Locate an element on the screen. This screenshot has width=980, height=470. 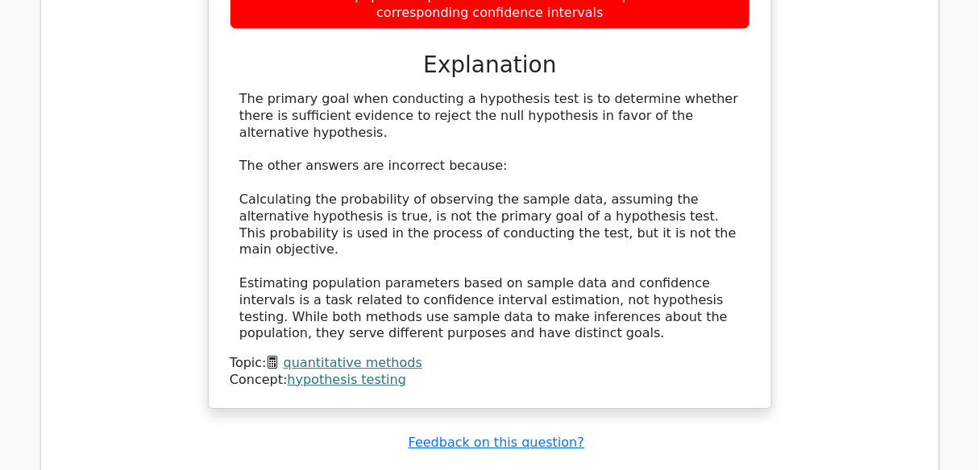
a: hypothesis testing is located at coordinates (347, 379).